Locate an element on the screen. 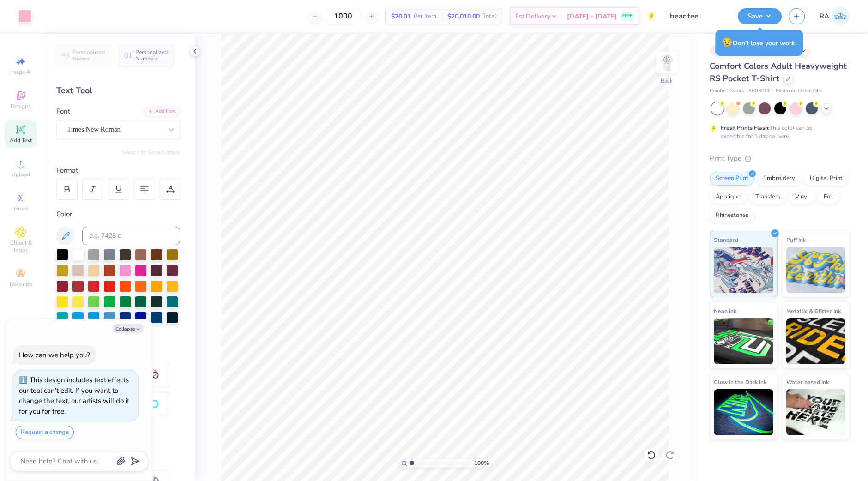  label: Font is located at coordinates (63, 111).